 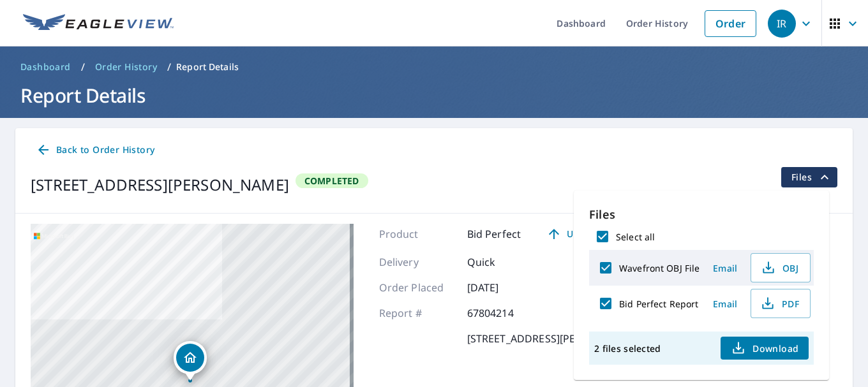 What do you see at coordinates (99, 24) in the screenshot?
I see `img: EV Logo` at bounding box center [99, 24].